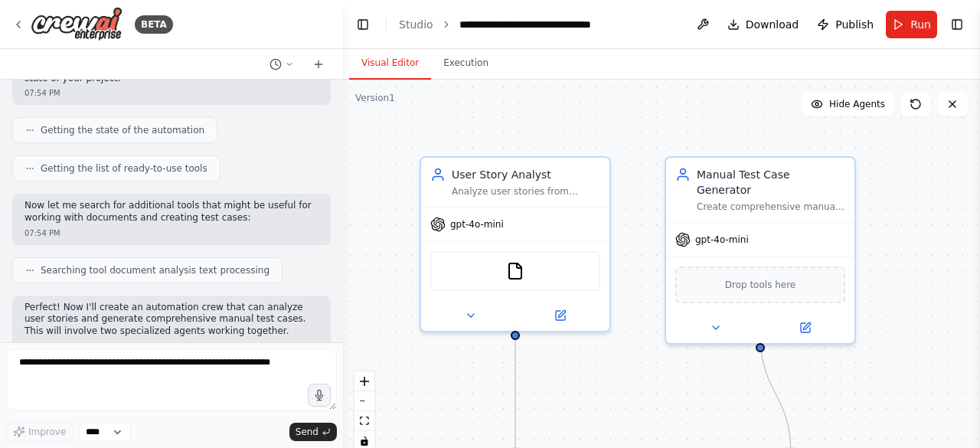  Describe the element at coordinates (47, 432) in the screenshot. I see `span: Improve` at that location.